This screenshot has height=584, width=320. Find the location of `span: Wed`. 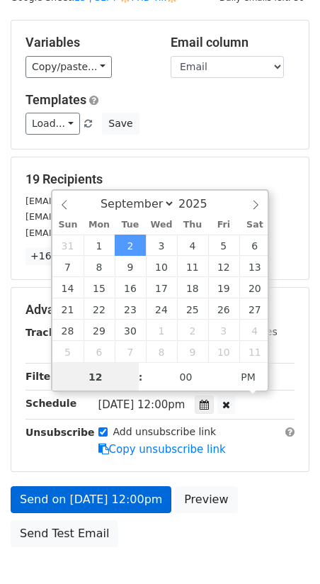

span: Wed is located at coordinates (162, 225).